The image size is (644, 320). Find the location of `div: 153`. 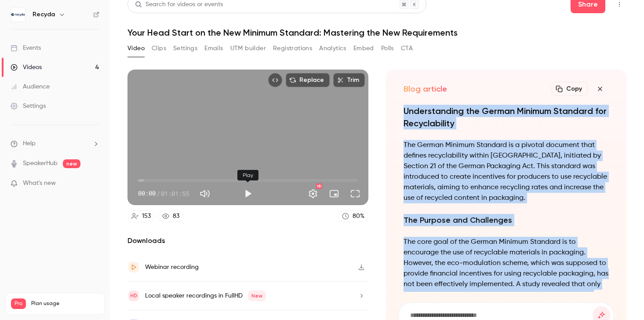

div: 153 is located at coordinates (146, 216).